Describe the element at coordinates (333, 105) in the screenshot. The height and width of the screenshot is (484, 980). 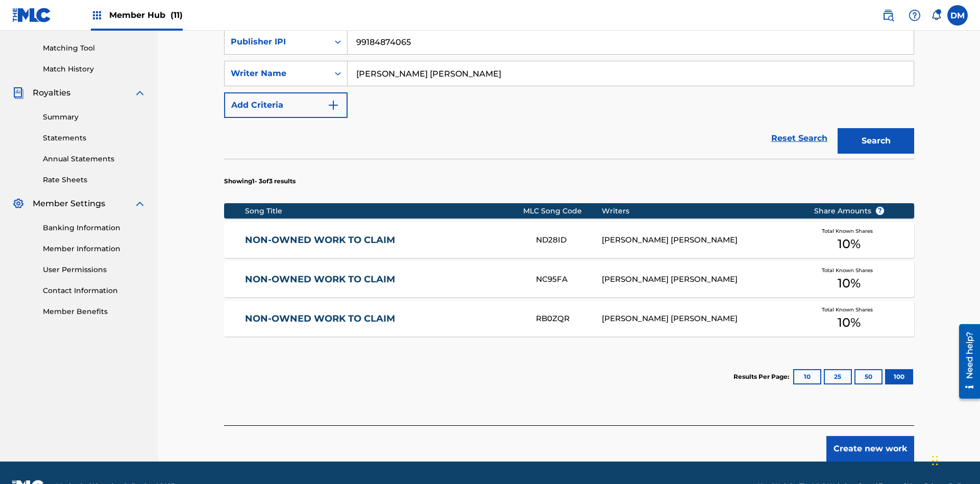
I see `img: 9d2ae6d4665cec9f34b9.svg` at that location.